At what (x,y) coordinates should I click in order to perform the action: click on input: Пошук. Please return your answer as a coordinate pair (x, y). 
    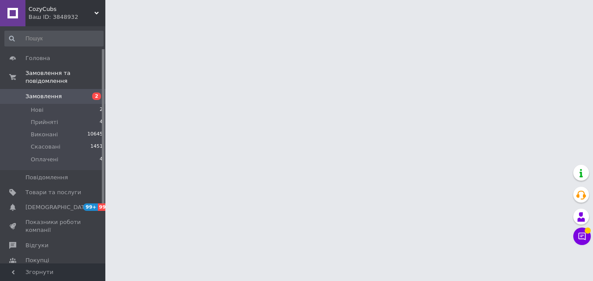
    Looking at the image, I should click on (54, 39).